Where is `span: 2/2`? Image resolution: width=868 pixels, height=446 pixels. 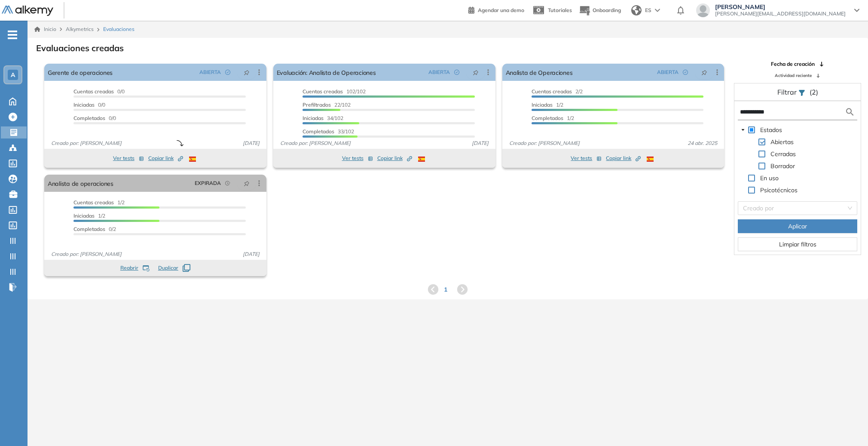 span: 2/2 is located at coordinates (557, 91).